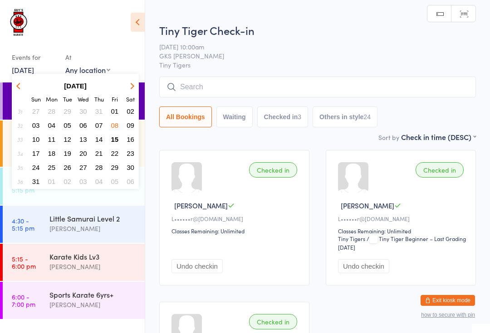 Image resolution: width=490 pixels, height=333 pixels. I want to click on div: At, so click(88, 57).